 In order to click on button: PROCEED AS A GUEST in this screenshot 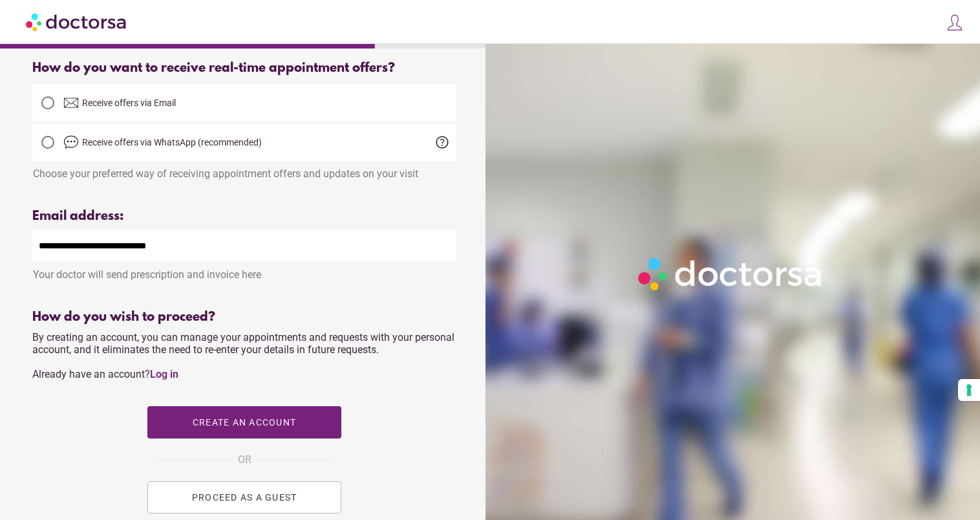, I will do `click(245, 497)`.